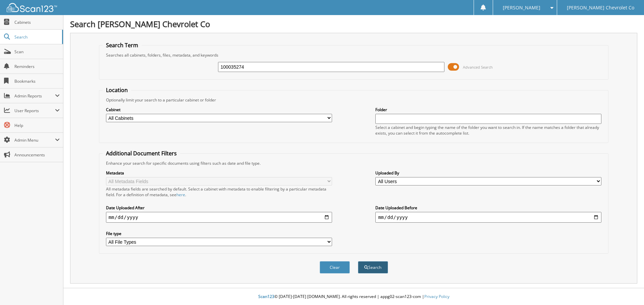 The width and height of the screenshot is (644, 305). I want to click on a: here, so click(181, 195).